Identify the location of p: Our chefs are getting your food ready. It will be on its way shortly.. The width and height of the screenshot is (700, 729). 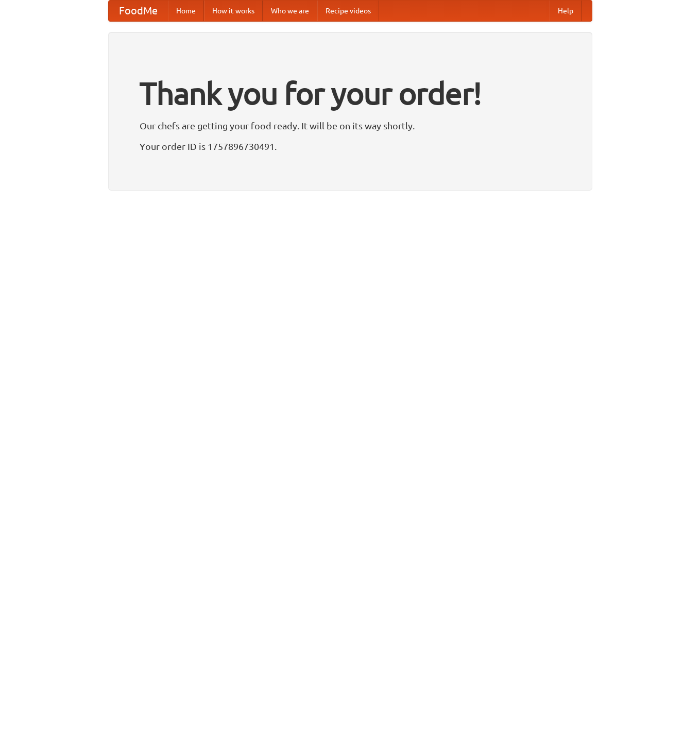
(350, 126).